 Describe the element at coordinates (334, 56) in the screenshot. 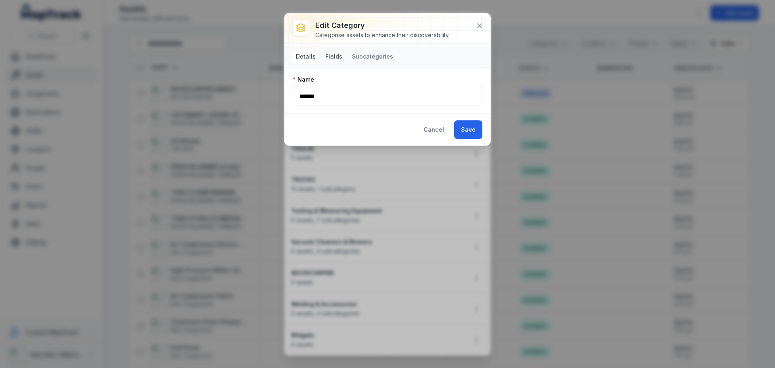

I see `button: Fields` at that location.